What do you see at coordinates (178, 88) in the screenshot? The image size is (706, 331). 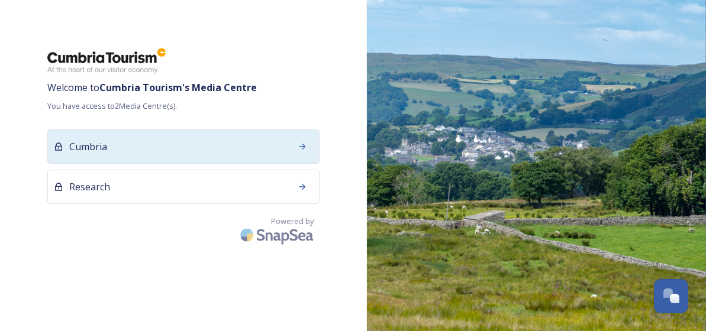 I see `strong: Cumbria Tourism 's Media Centre` at bounding box center [178, 88].